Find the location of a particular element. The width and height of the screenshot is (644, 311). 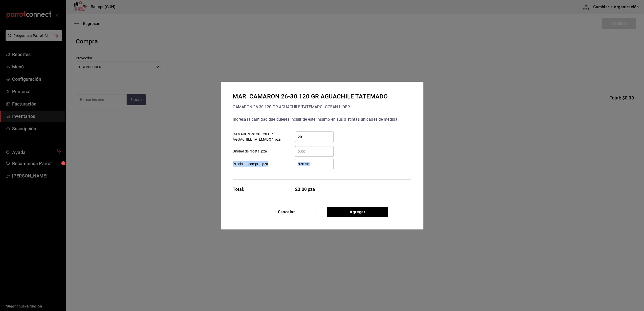

button: Cancelar is located at coordinates (286, 212).